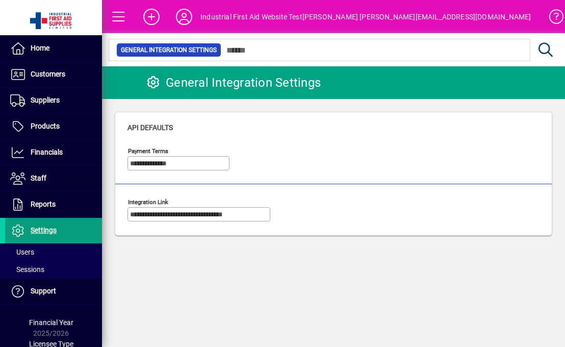  I want to click on span: Home, so click(40, 48).